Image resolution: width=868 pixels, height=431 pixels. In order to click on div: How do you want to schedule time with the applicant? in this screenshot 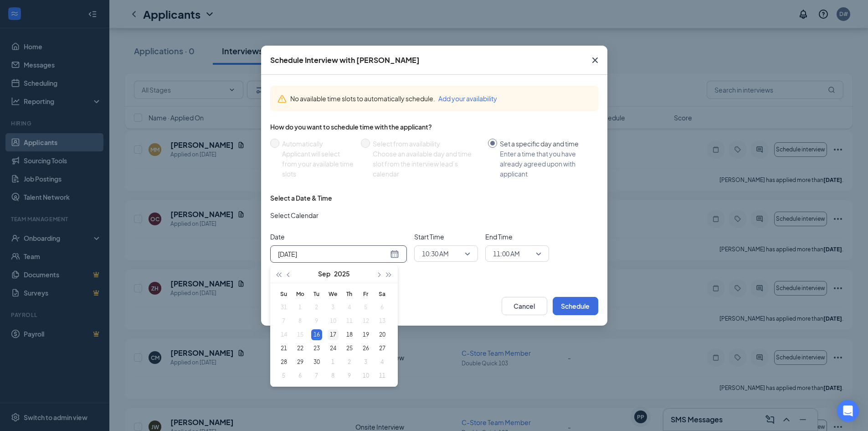, I will do `click(434, 127)`.